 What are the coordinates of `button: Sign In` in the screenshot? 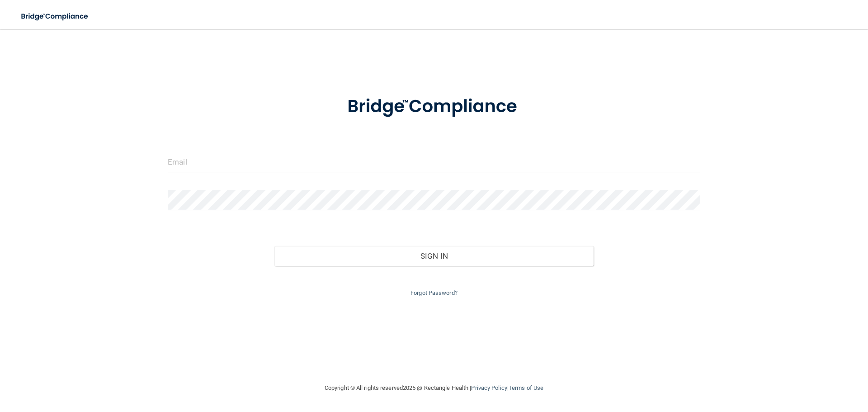 It's located at (434, 256).